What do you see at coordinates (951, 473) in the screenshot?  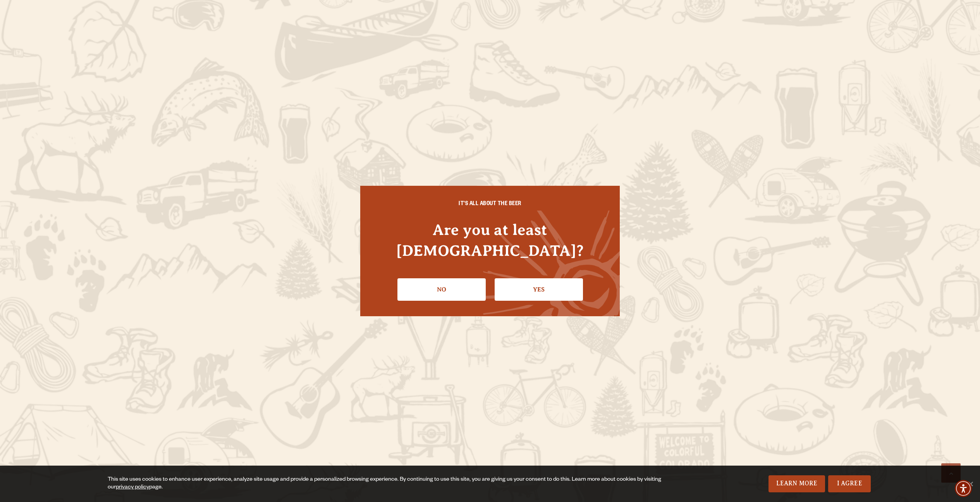 I see `a: Scroll to top` at bounding box center [951, 473].